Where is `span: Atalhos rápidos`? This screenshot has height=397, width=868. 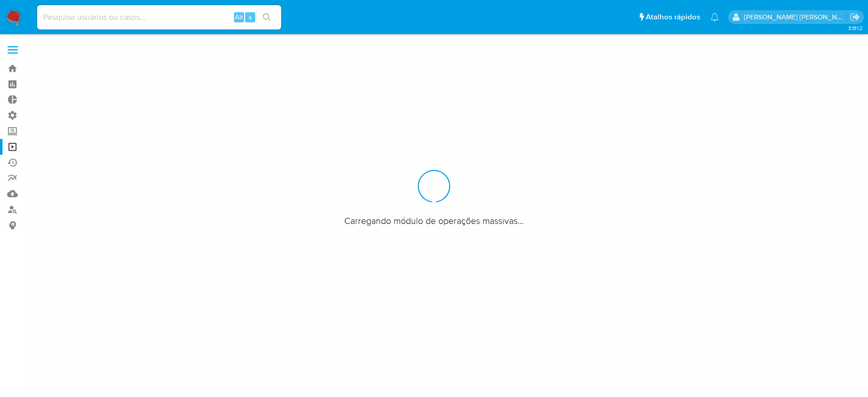 span: Atalhos rápidos is located at coordinates (673, 17).